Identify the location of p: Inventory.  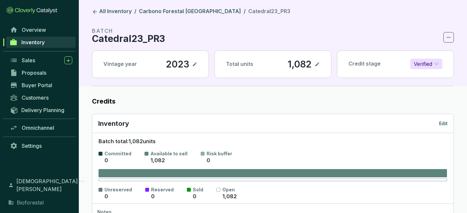
(114, 124).